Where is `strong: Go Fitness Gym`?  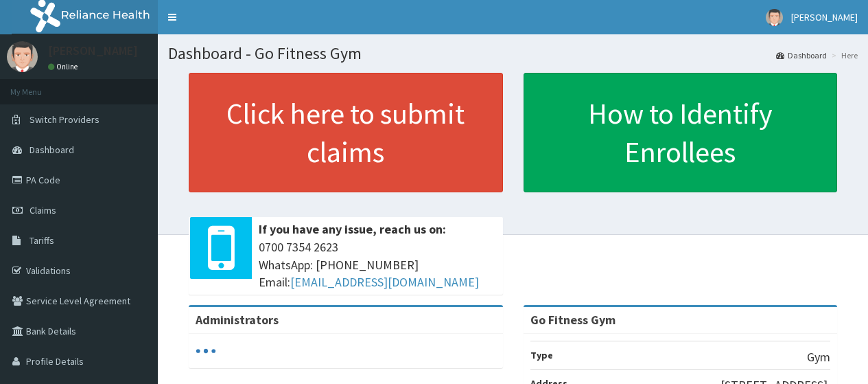
strong: Go Fitness Gym is located at coordinates (573, 319).